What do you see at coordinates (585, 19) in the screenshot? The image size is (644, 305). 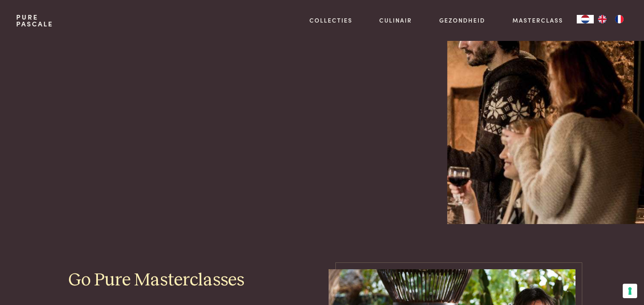 I see `div: Language` at bounding box center [585, 19].